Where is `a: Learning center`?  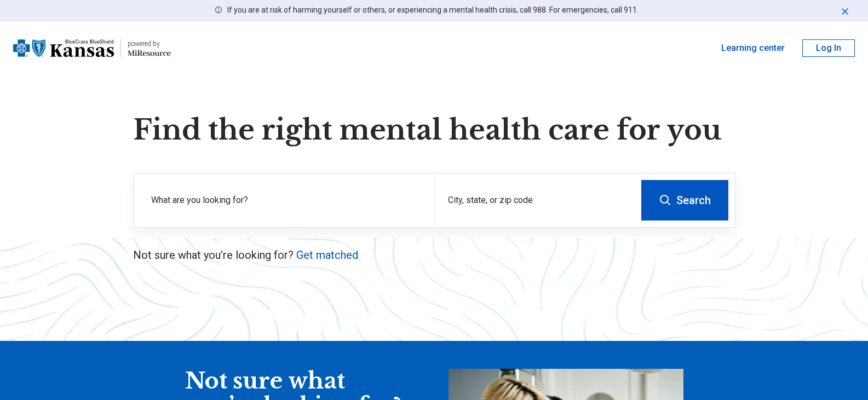
a: Learning center is located at coordinates (753, 48).